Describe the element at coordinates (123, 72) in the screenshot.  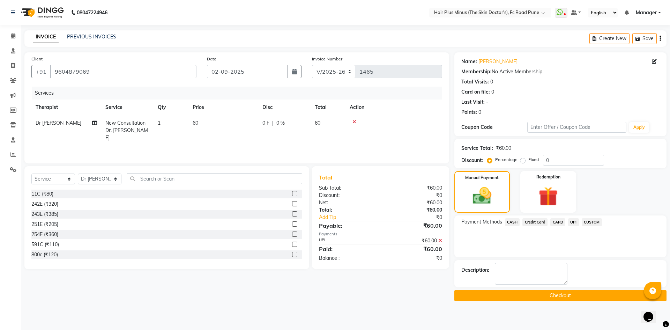
I see `input: Search by Name/Mobile/Email/Code` at that location.